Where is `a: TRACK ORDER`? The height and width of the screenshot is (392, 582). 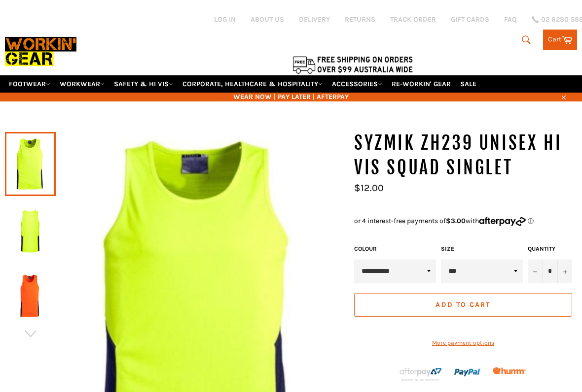
a: TRACK ORDER is located at coordinates (413, 19).